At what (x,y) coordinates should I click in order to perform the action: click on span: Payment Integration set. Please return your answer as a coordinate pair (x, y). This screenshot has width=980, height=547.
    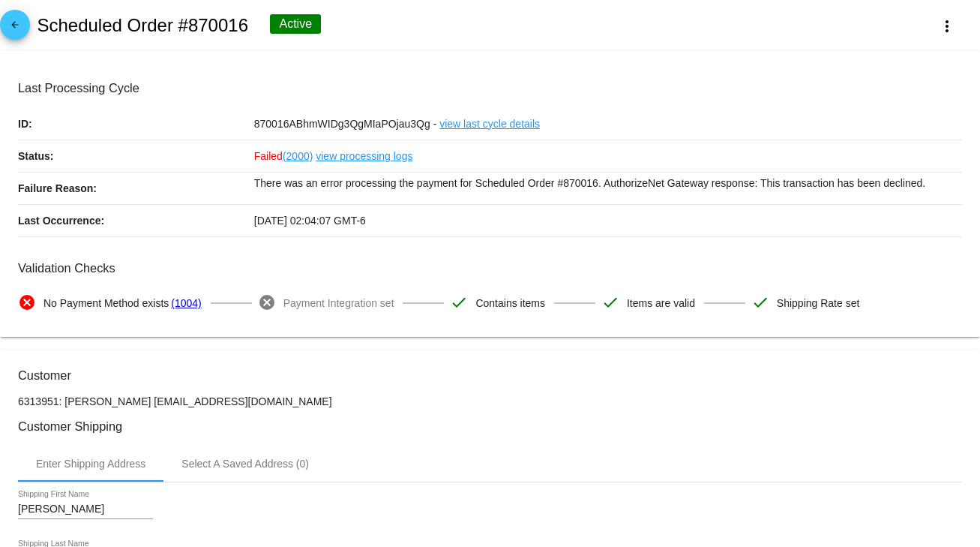
    Looking at the image, I should click on (339, 303).